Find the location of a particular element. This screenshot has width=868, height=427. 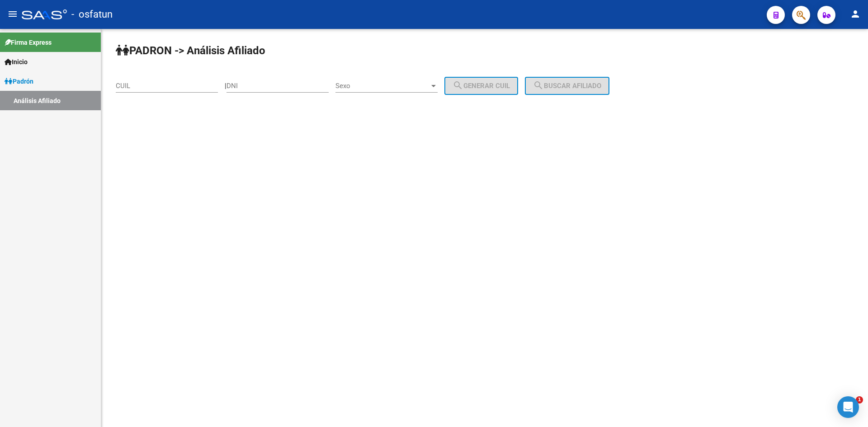

span: Padrón is located at coordinates (19, 81).